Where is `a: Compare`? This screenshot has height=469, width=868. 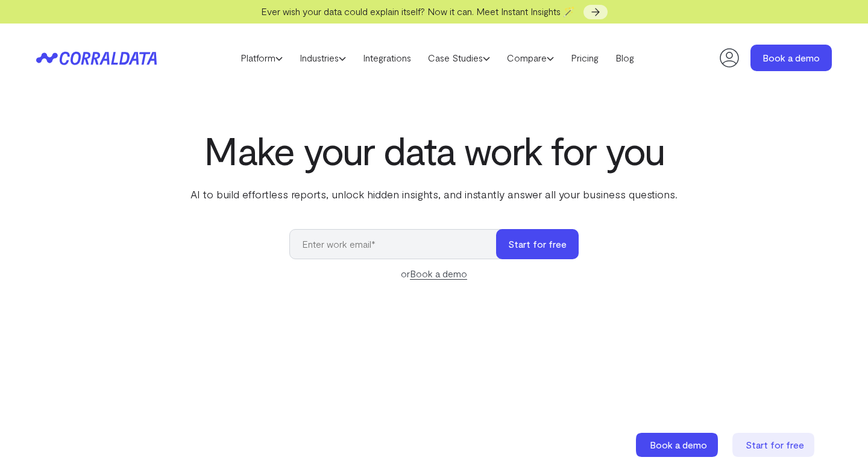
a: Compare is located at coordinates (530, 58).